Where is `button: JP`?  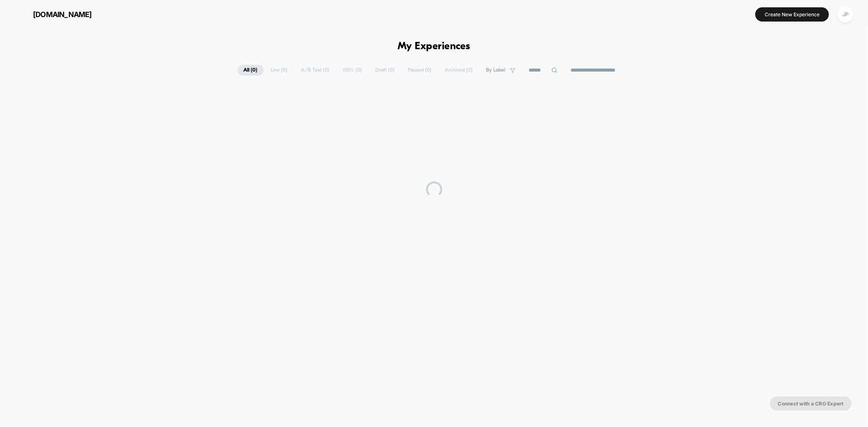
button: JP is located at coordinates (845, 15).